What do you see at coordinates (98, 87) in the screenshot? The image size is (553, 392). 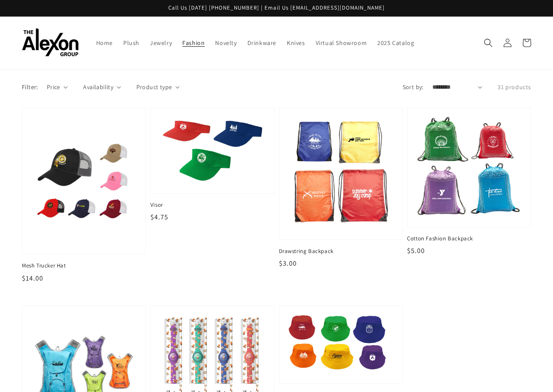 I see `span: Availability` at bounding box center [98, 87].